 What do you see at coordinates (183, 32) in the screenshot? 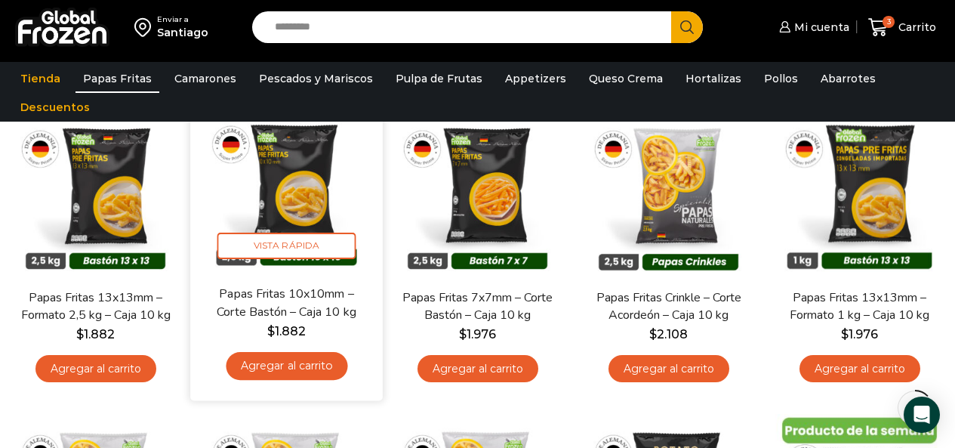
I see `div: Santiago` at bounding box center [183, 32].